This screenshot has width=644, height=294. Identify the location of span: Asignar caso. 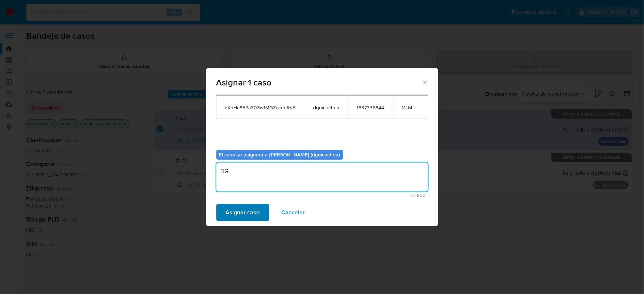
(243, 212).